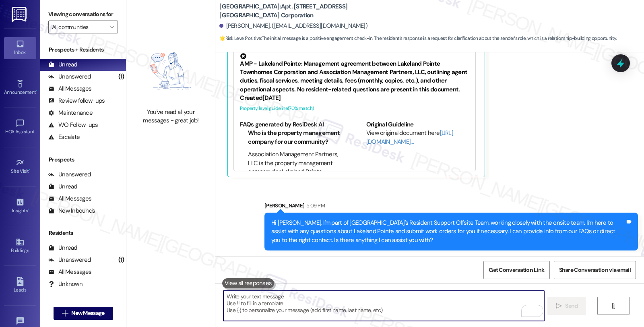 This screenshot has width=644, height=327. I want to click on div: View original document here, so click(418, 137).